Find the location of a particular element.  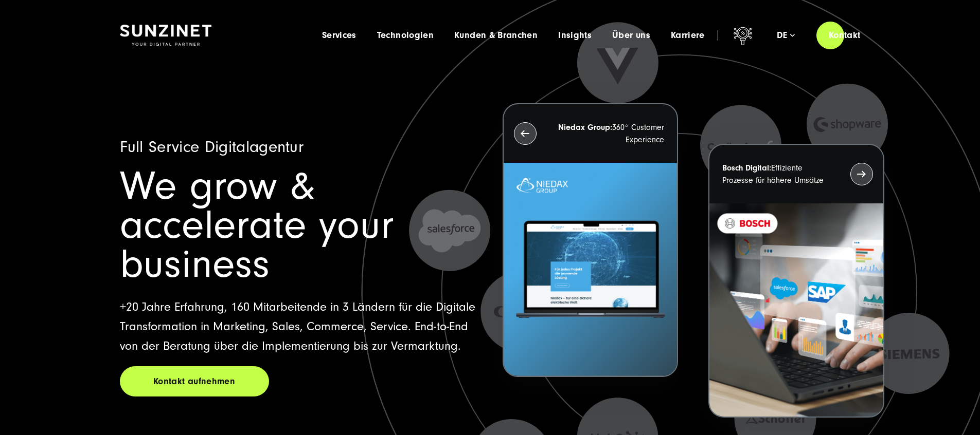

button: Niedax Group:360° Customer Experience Letztes Projekt von Niedax. Ein Laptop auf dem die Niedax W... is located at coordinates (590, 240).